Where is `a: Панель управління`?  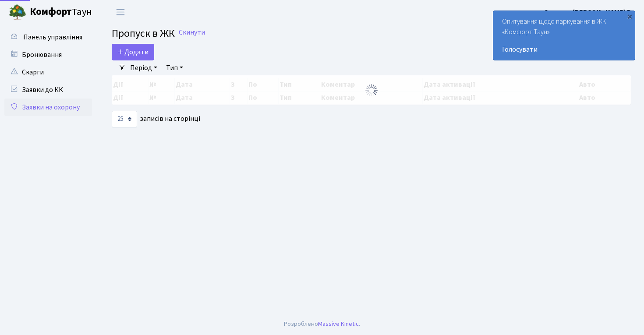
a: Панель управління is located at coordinates (48, 37).